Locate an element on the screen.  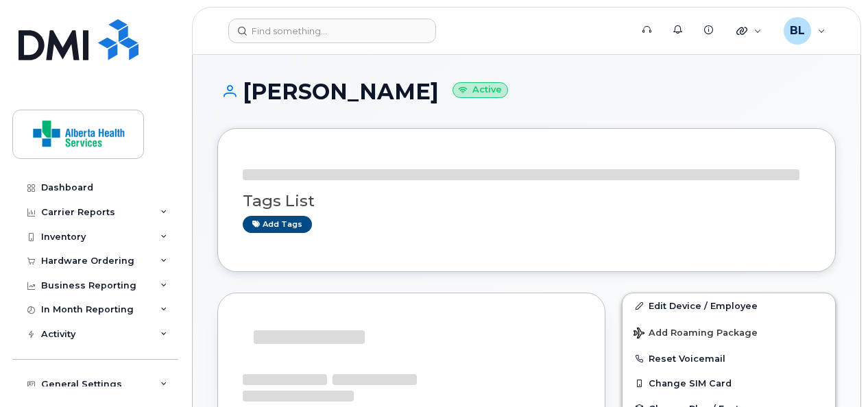
button: Change SIM Card is located at coordinates (729, 383).